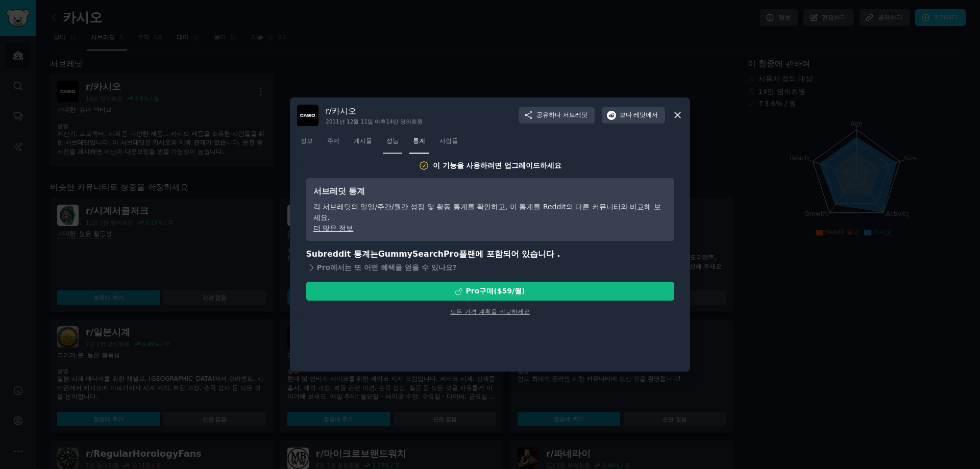 This screenshot has height=469, width=980. I want to click on font: GummySearch, so click(411, 253).